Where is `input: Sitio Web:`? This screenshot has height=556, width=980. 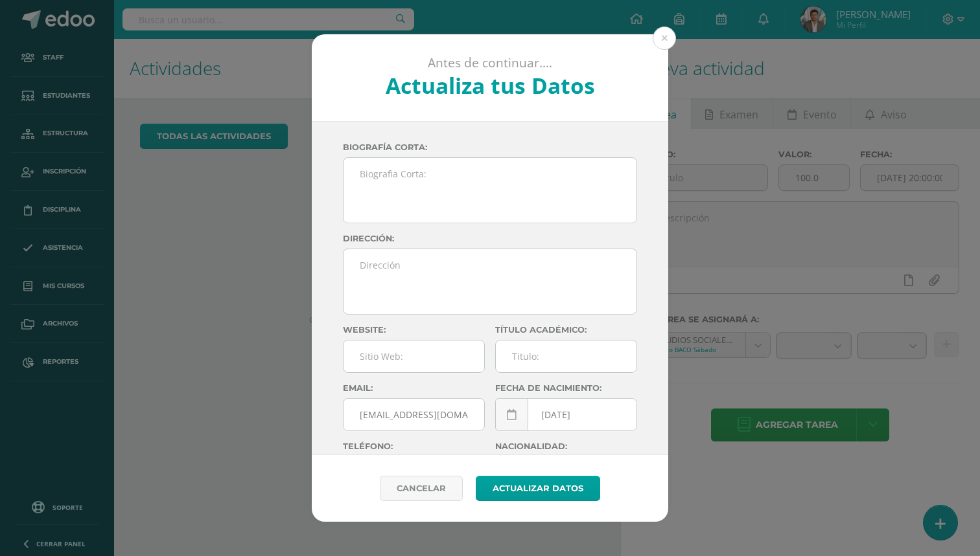 input: Sitio Web: is located at coordinates (413, 356).